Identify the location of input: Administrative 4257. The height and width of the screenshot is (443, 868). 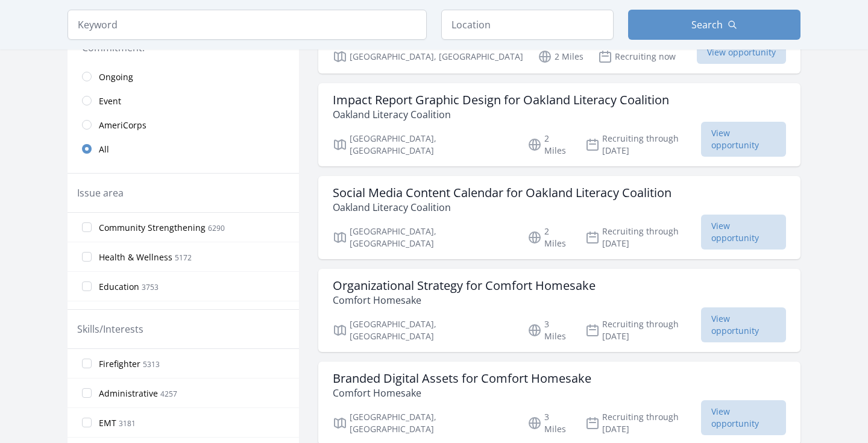
(87, 393).